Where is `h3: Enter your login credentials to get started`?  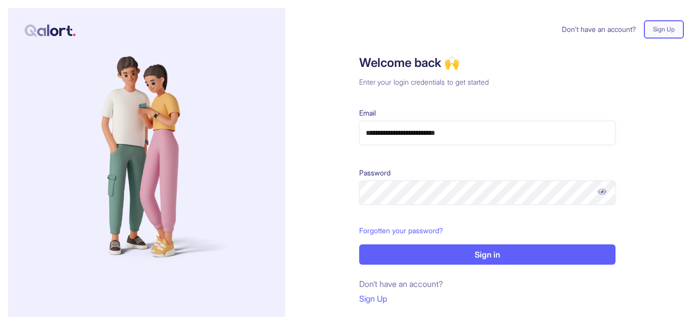 h3: Enter your login credentials to get started is located at coordinates (487, 82).